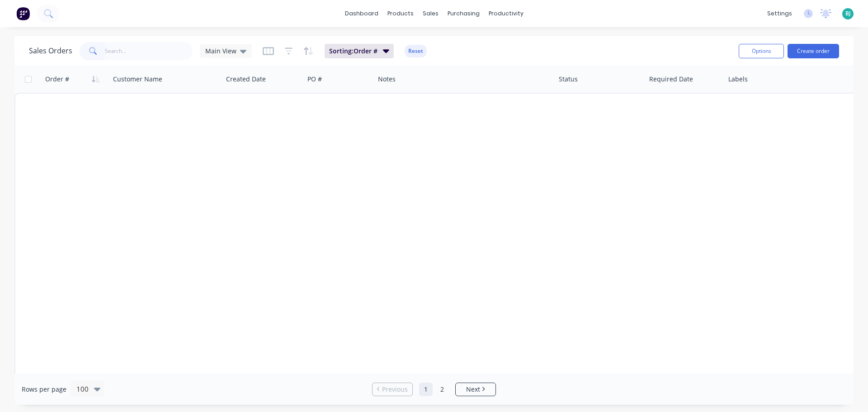 The height and width of the screenshot is (412, 868). Describe the element at coordinates (246, 79) in the screenshot. I see `div: Created Date` at that location.